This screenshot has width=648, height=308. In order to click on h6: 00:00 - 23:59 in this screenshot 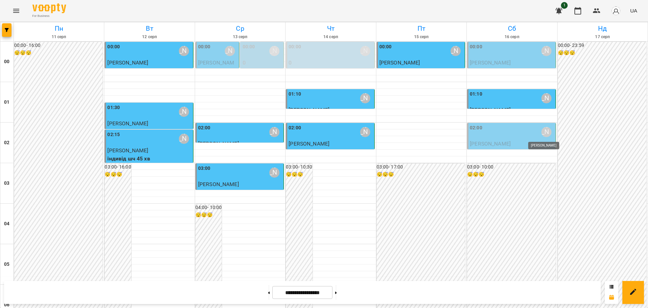, I will do `click(603, 46)`.